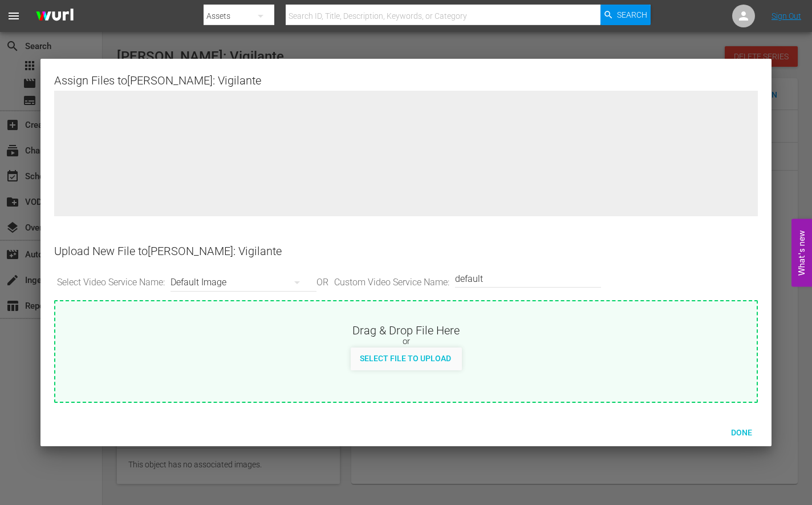 Image resolution: width=812 pixels, height=505 pixels. What do you see at coordinates (802, 252) in the screenshot?
I see `button: Open Feedback Widget` at bounding box center [802, 252].